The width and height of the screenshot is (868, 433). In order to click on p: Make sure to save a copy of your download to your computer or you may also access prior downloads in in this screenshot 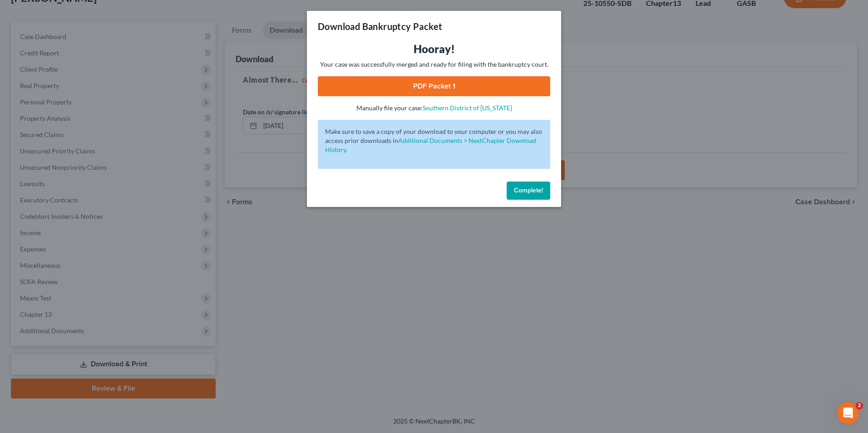, I will do `click(434, 141)`.